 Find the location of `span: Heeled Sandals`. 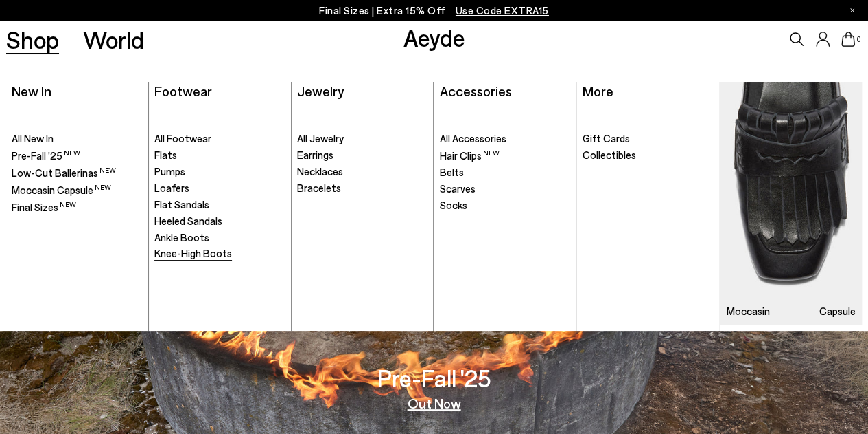

span: Heeled Sandals is located at coordinates (189, 220).